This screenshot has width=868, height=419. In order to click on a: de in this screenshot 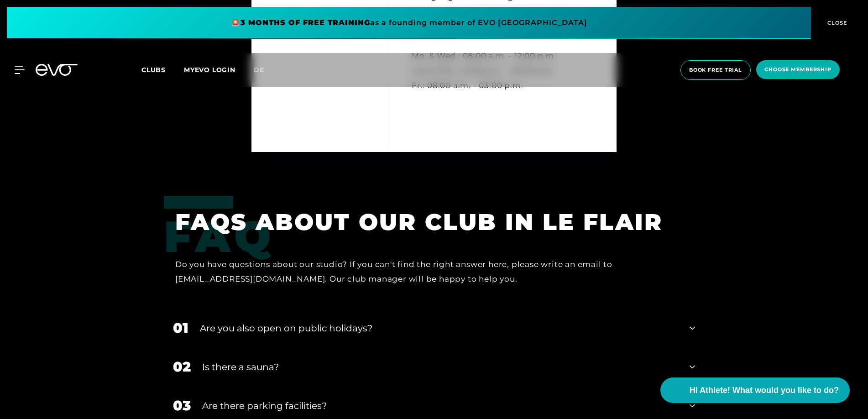, I will do `click(265, 70)`.